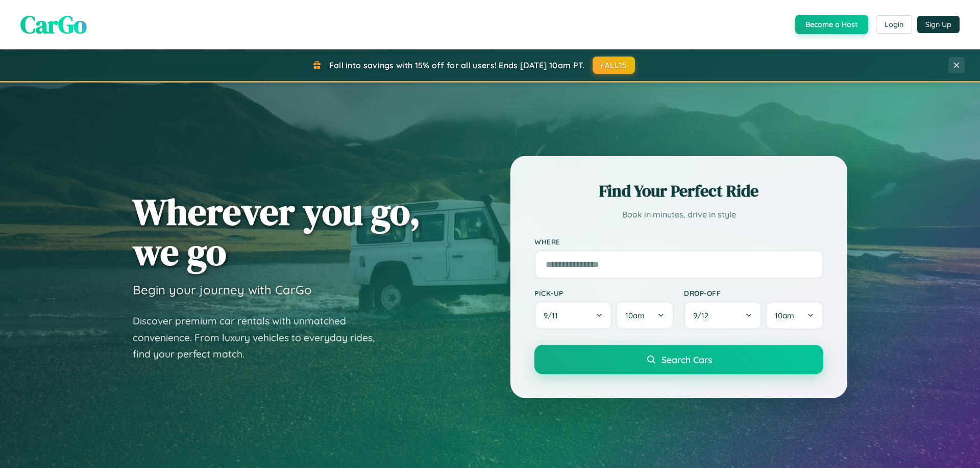 The height and width of the screenshot is (468, 980). What do you see at coordinates (679, 360) in the screenshot?
I see `button: Search Cars` at bounding box center [679, 360].